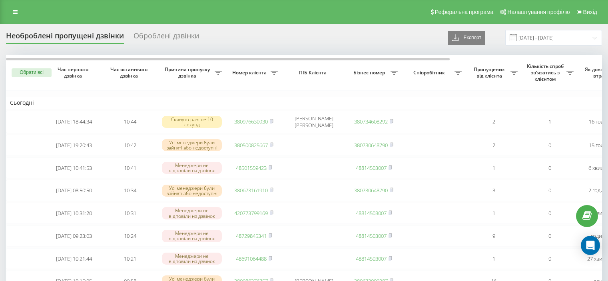 This screenshot has height=281, width=608. Describe the element at coordinates (591, 246) in the screenshot. I see `div: Open Intercom Messenger` at that location.